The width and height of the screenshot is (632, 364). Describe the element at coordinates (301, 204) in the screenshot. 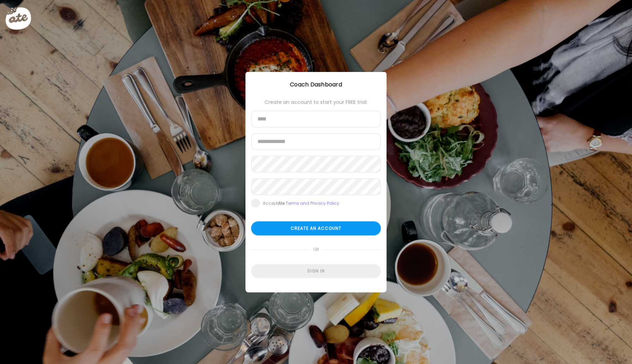

I see `div: Accept` at that location.